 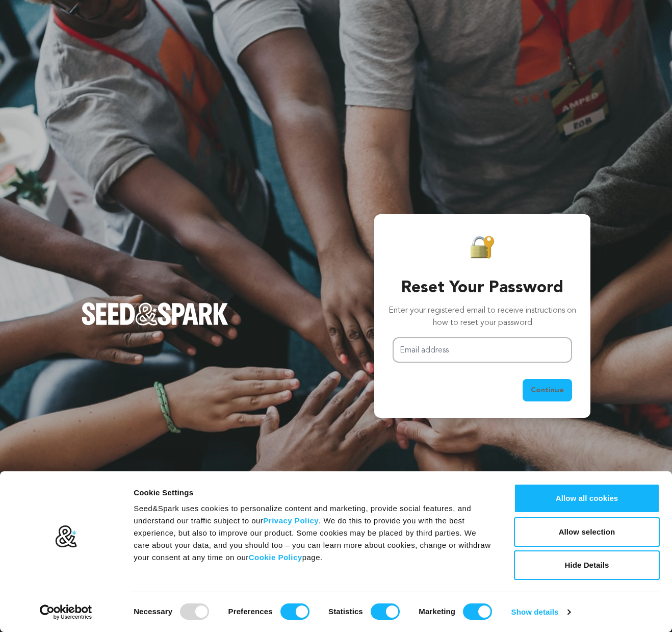 What do you see at coordinates (155, 314) in the screenshot?
I see `img: Seed&Spark Logo` at bounding box center [155, 314].